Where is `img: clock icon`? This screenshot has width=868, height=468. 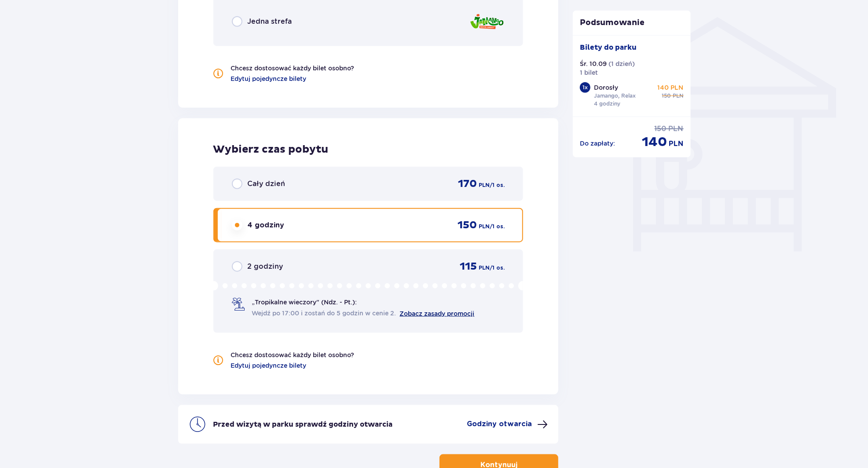
img: clock icon is located at coordinates (197, 424).